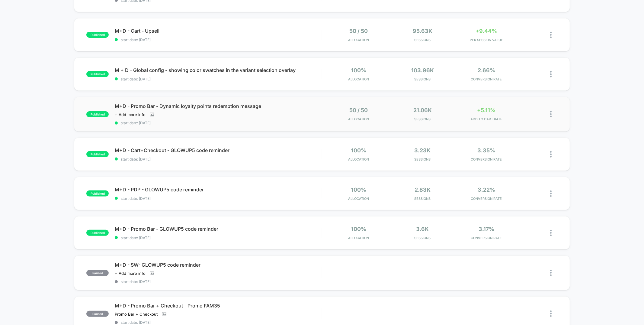  I want to click on span: 95.63k, so click(422, 30).